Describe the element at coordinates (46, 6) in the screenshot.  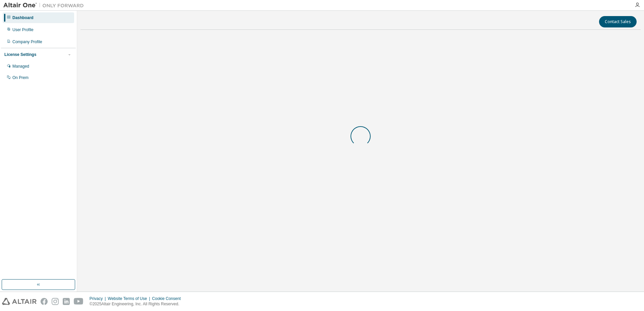
I see `img: Altair One` at that location.